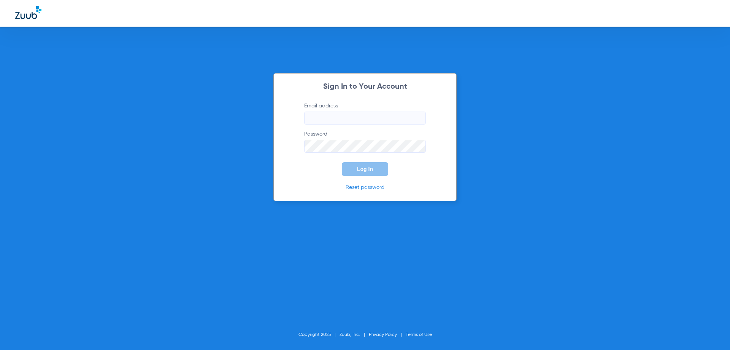 The image size is (730, 350). What do you see at coordinates (365, 141) in the screenshot?
I see `label: Password` at bounding box center [365, 141].